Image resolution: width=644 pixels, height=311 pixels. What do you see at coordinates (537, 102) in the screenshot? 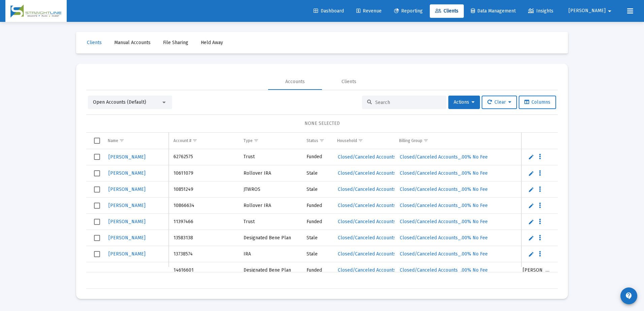
I see `span: Columns` at bounding box center [537, 102].